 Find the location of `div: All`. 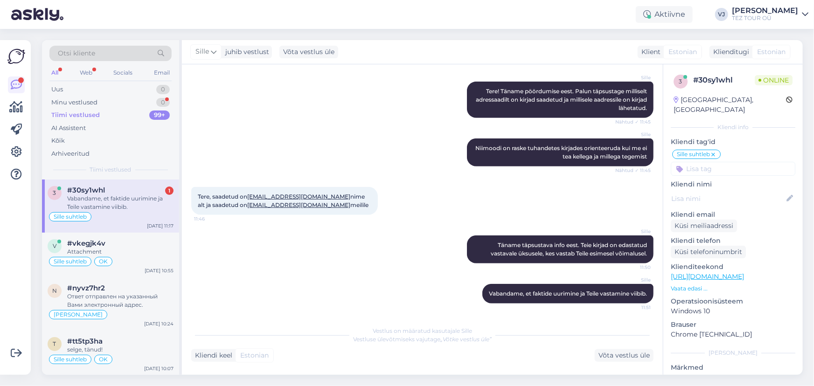

div: All is located at coordinates (55, 73).